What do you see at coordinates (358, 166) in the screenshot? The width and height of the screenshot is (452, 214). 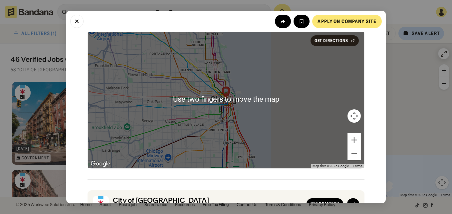 I see `a: Terms (opens in new tab)` at bounding box center [358, 166].